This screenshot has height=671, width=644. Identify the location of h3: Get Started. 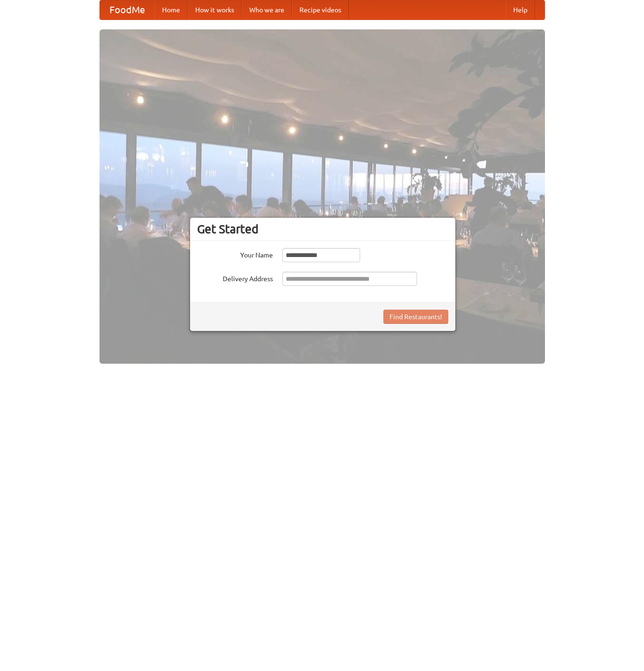
(323, 229).